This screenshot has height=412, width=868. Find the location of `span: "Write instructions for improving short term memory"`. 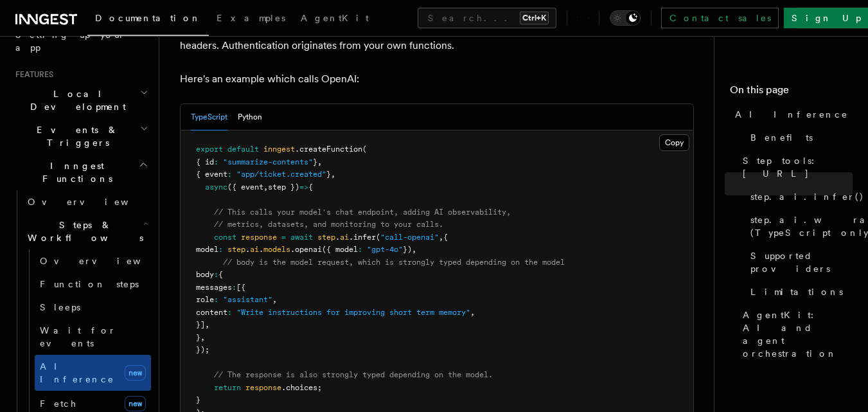

span: "Write instructions for improving short term memory" is located at coordinates (354, 313).